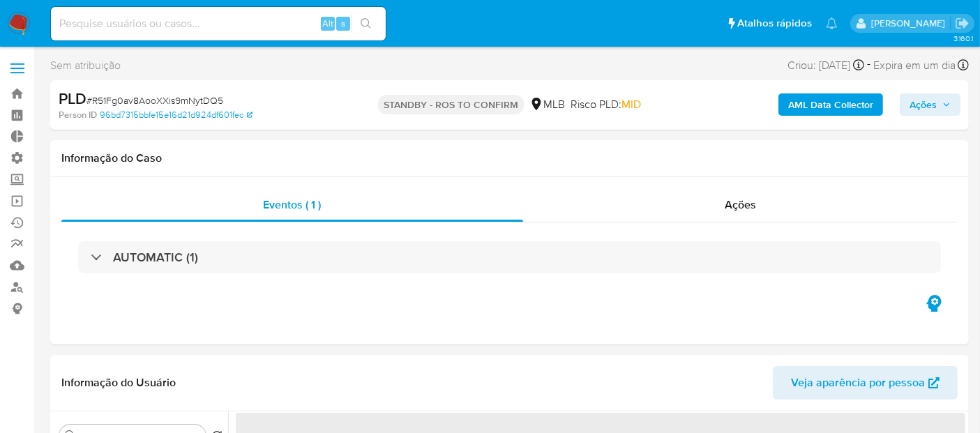 This screenshot has height=433, width=980. Describe the element at coordinates (366, 24) in the screenshot. I see `button: search-icon` at that location.